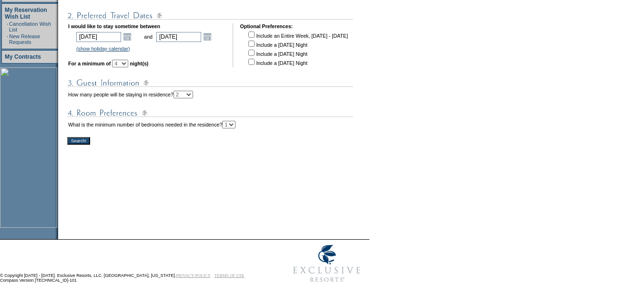 The image size is (644, 286). Describe the element at coordinates (79, 141) in the screenshot. I see `input: Search!` at that location.